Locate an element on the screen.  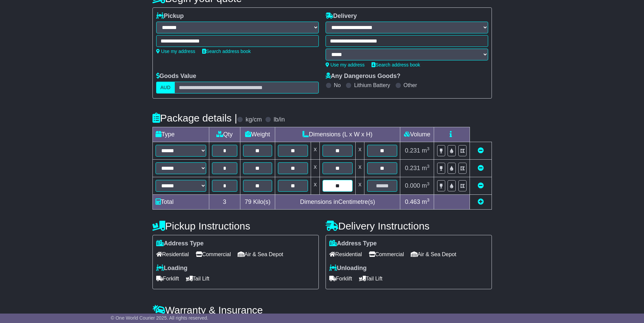
h4: Delivery Instructions is located at coordinates (409, 226).